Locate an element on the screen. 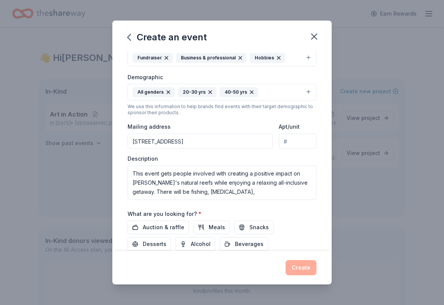  div: Business & professional is located at coordinates (211, 58).